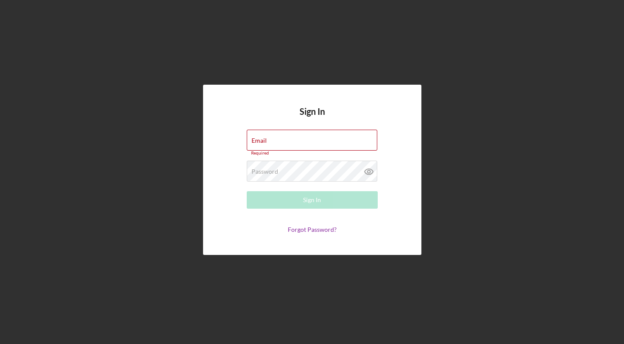 The image size is (624, 344). I want to click on a: Forgot Password?, so click(312, 229).